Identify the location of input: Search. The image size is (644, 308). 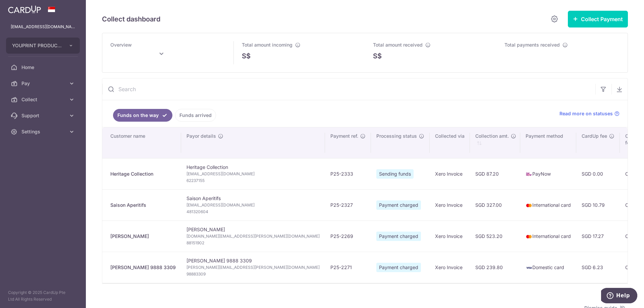
(349, 89).